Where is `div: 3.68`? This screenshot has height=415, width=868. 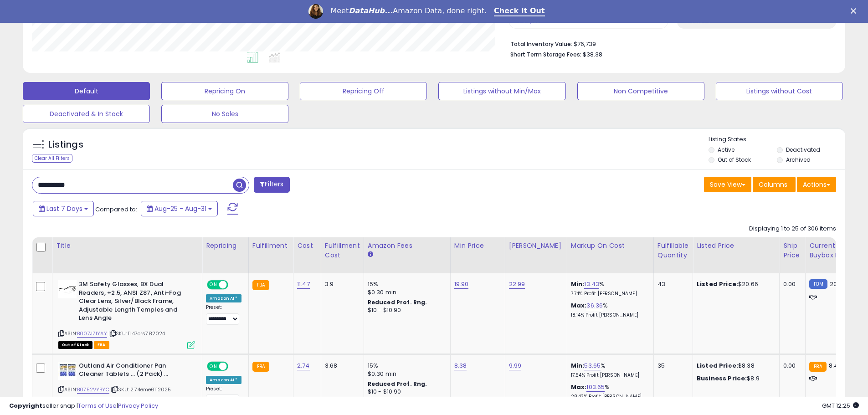
div: 3.68 is located at coordinates (340, 366).